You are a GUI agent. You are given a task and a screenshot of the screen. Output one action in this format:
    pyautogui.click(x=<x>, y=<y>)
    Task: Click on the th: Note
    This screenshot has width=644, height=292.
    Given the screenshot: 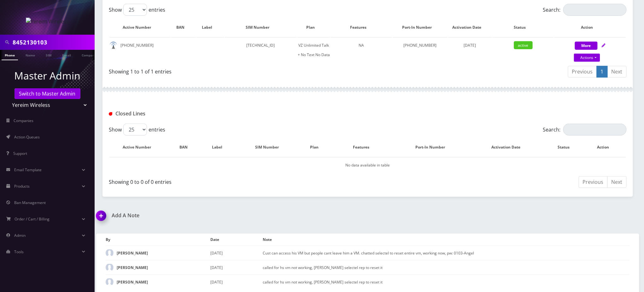 What is the action you would take?
    pyautogui.click(x=446, y=240)
    